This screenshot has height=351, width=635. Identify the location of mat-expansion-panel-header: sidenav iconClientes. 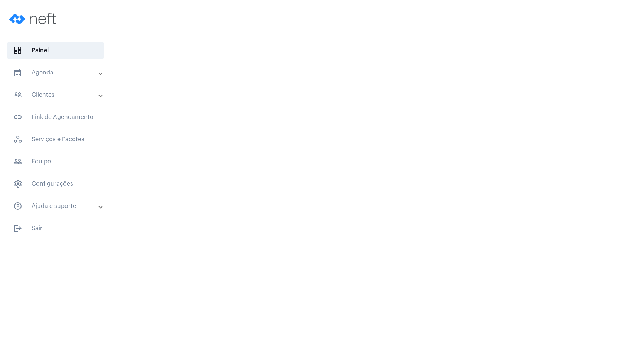
(58, 95).